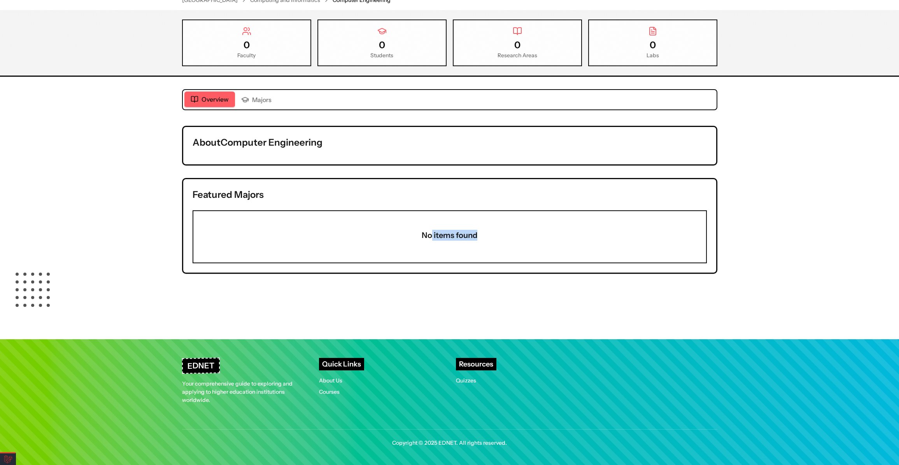 This screenshot has width=899, height=465. What do you see at coordinates (466, 380) in the screenshot?
I see `a: Quizzes` at bounding box center [466, 380].